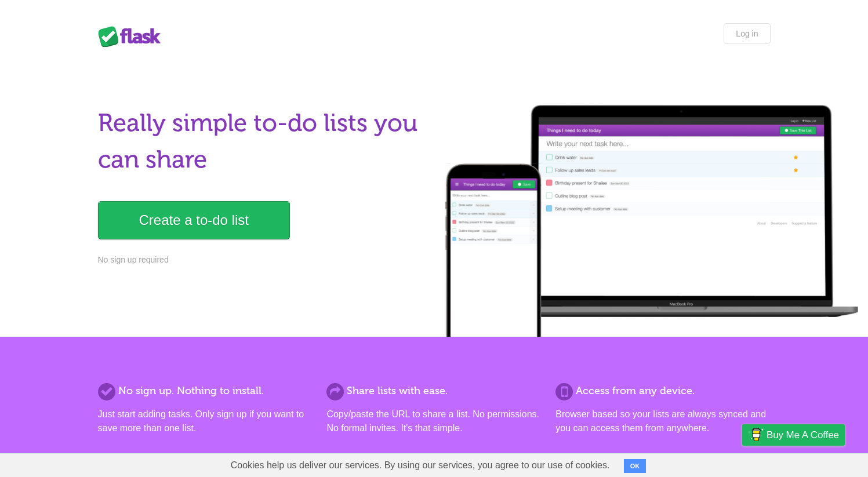 Image resolution: width=868 pixels, height=477 pixels. Describe the element at coordinates (755, 435) in the screenshot. I see `img: Buy me a coffee` at that location.